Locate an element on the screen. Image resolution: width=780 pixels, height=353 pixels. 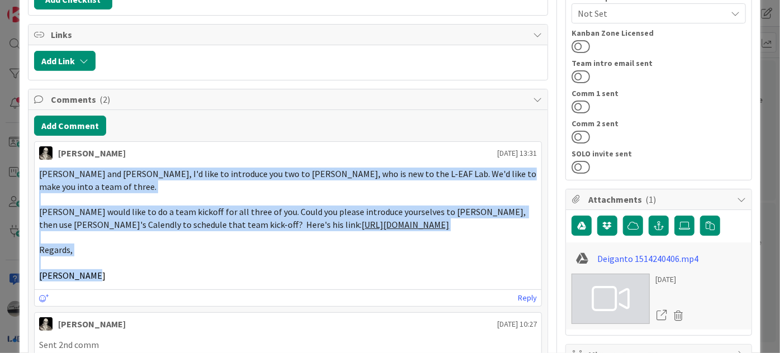
div: Kanban Zone Licensed is located at coordinates (658, 33).